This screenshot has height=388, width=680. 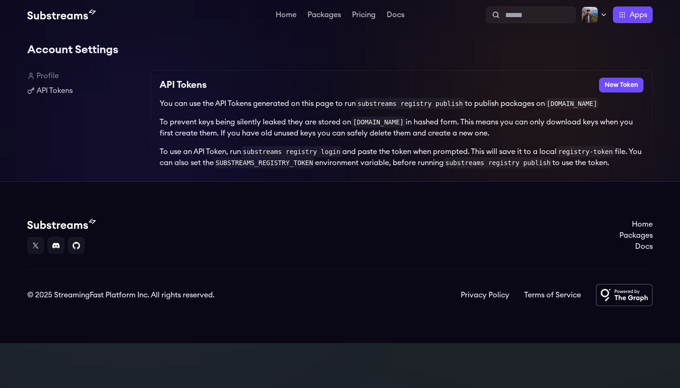 What do you see at coordinates (183, 85) in the screenshot?
I see `h2: API Tokens` at bounding box center [183, 85].